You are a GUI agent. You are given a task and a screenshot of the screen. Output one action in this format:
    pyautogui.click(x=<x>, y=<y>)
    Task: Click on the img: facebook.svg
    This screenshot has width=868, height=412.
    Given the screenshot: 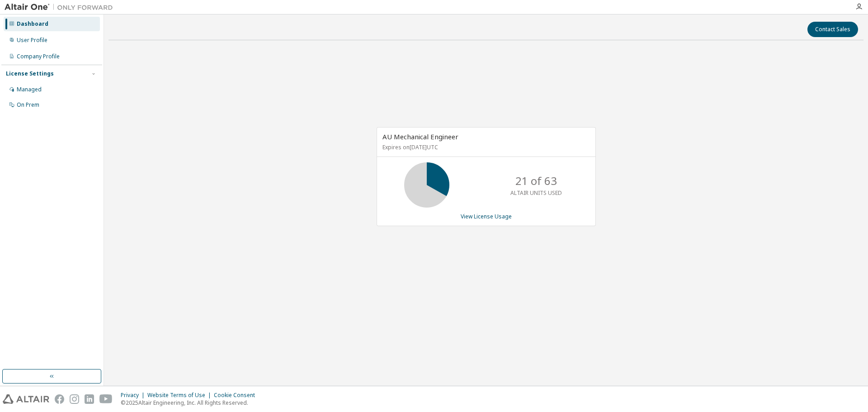 What is the action you would take?
    pyautogui.click(x=59, y=400)
    